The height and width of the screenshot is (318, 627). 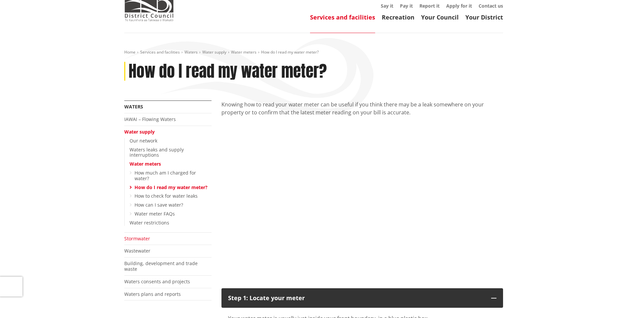 What do you see at coordinates (161, 266) in the screenshot?
I see `a: Building, development and trade waste` at bounding box center [161, 266].